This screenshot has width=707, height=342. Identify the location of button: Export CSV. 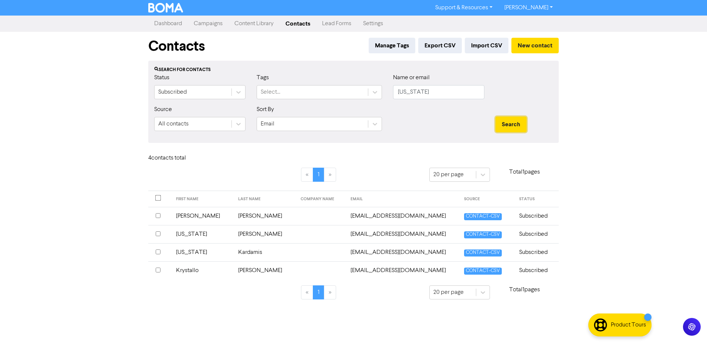
(440, 45).